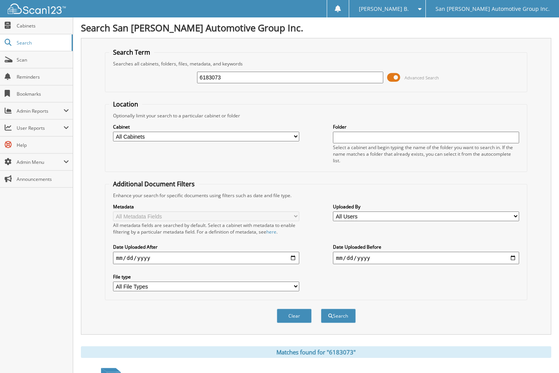 The width and height of the screenshot is (559, 373). I want to click on legend: Additional Document Filters, so click(154, 184).